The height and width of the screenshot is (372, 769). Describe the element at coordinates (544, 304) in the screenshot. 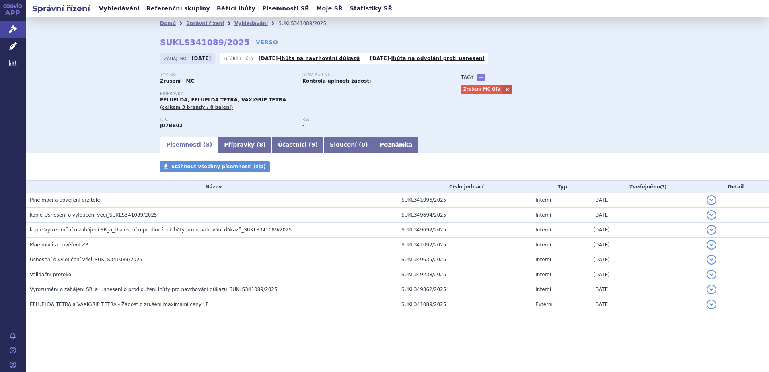

I see `span: Externí` at that location.